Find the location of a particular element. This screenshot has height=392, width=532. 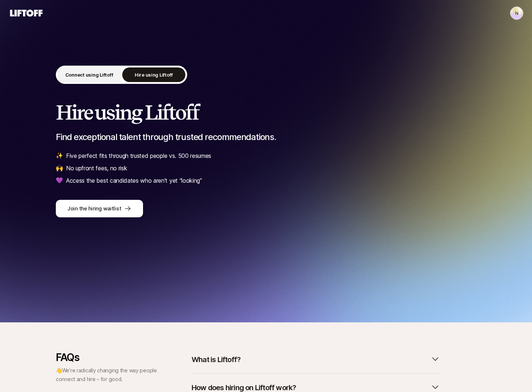

a: Join the hiring waitlist is located at coordinates (266, 209).